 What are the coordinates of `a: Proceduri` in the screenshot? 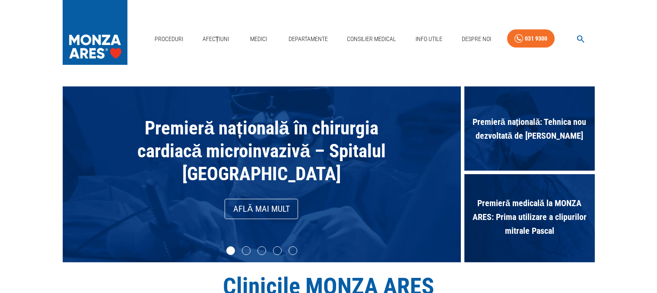 It's located at (169, 39).